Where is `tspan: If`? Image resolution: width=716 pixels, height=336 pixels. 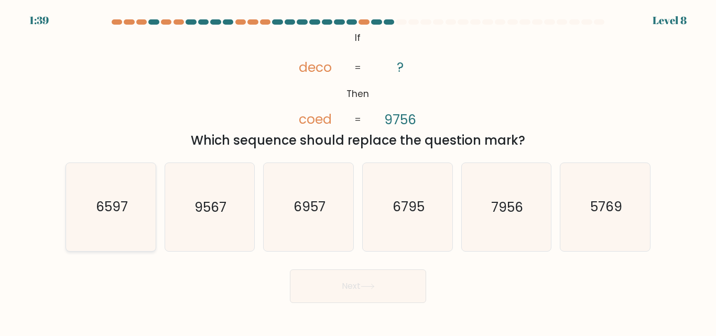 tspan: If is located at coordinates (358, 38).